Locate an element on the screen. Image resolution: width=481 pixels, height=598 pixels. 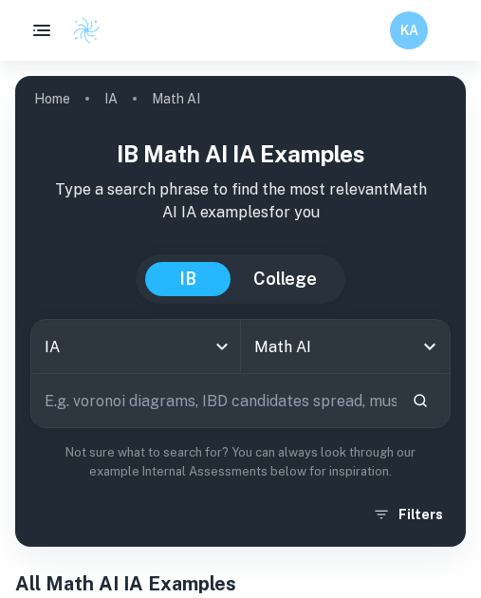
h6: KA is located at coordinates (409, 30).